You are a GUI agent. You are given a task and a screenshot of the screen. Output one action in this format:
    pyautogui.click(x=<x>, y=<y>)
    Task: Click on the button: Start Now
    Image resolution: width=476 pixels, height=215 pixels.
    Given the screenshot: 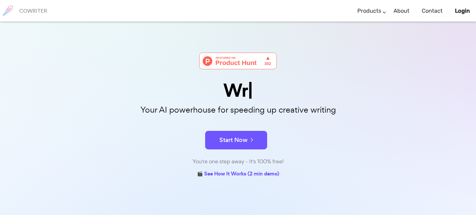 What is the action you would take?
    pyautogui.click(x=236, y=140)
    